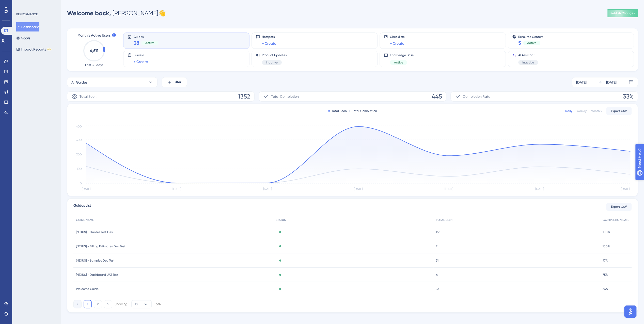  Describe the element at coordinates (27, 27) in the screenshot. I see `button: Dashboard` at that location.